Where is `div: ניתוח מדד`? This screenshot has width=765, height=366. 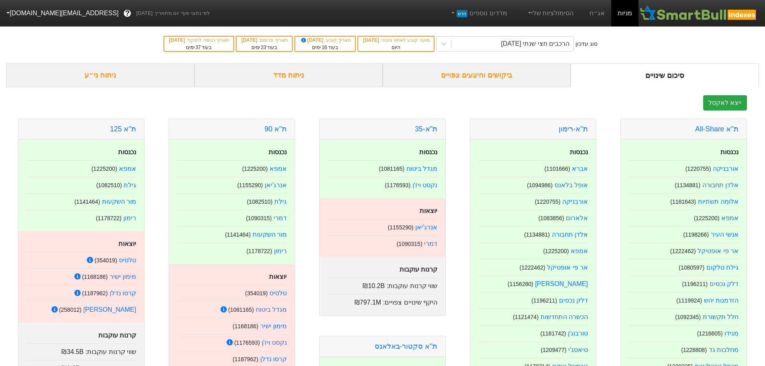 div: ניתוח מדד is located at coordinates (288, 75).